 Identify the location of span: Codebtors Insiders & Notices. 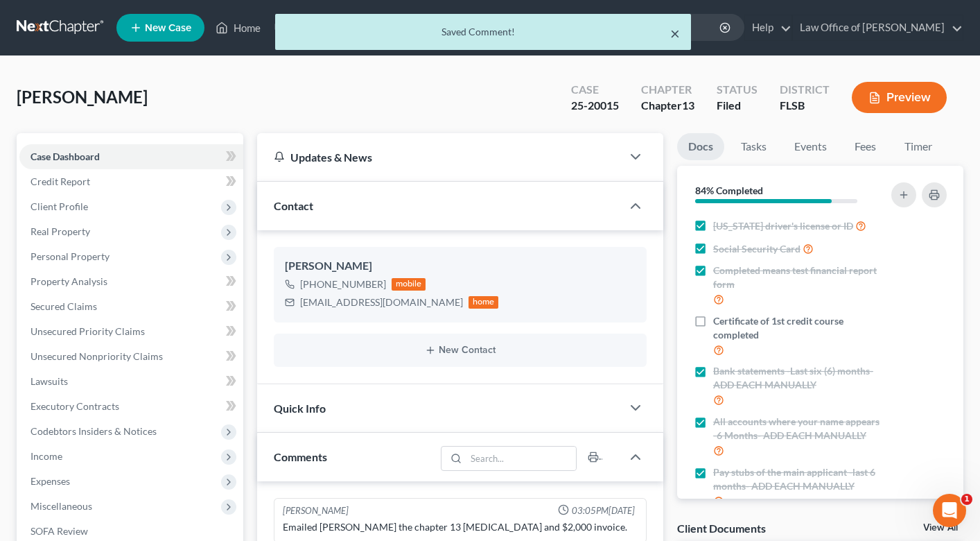
(94, 431).